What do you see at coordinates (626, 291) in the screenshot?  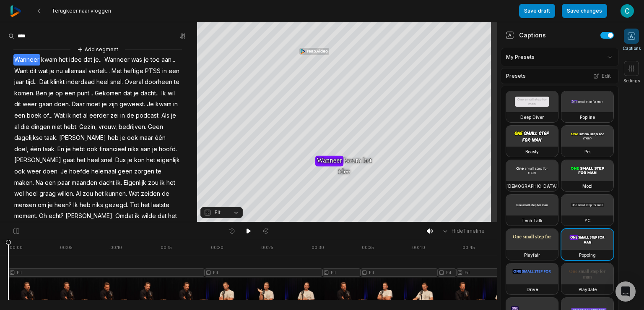 I see `div: Open Intercom Messenger` at bounding box center [626, 291].